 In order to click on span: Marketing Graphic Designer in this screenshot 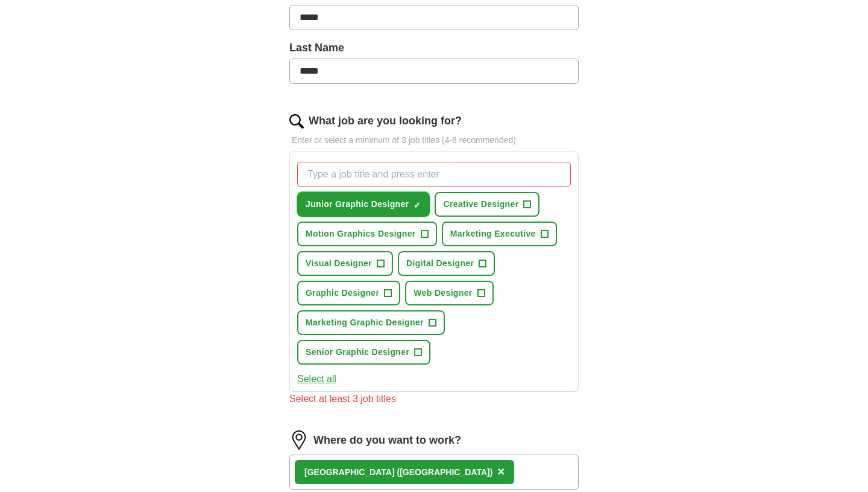, I will do `click(365, 322)`.